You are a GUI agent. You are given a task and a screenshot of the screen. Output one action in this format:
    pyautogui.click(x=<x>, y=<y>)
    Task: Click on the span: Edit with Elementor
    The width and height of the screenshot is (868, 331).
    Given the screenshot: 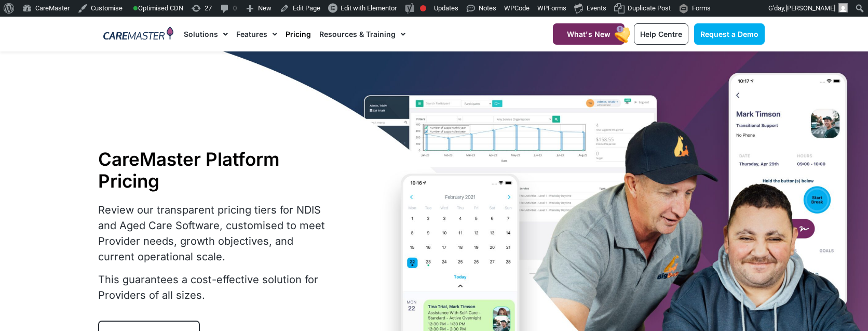 What is the action you would take?
    pyautogui.click(x=368, y=8)
    